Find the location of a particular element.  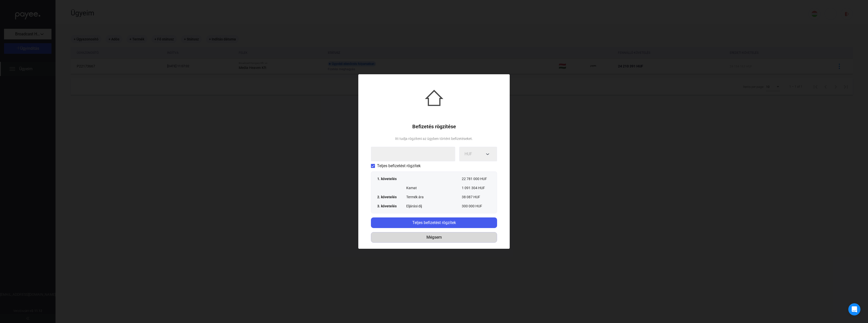

h1: Befizetés rögzítése is located at coordinates (434, 126).